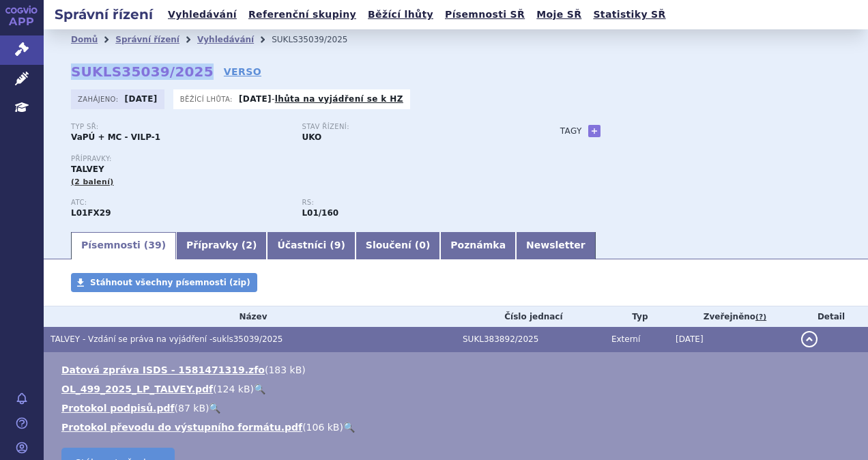  Describe the element at coordinates (249, 245) in the screenshot. I see `span: 2` at that location.